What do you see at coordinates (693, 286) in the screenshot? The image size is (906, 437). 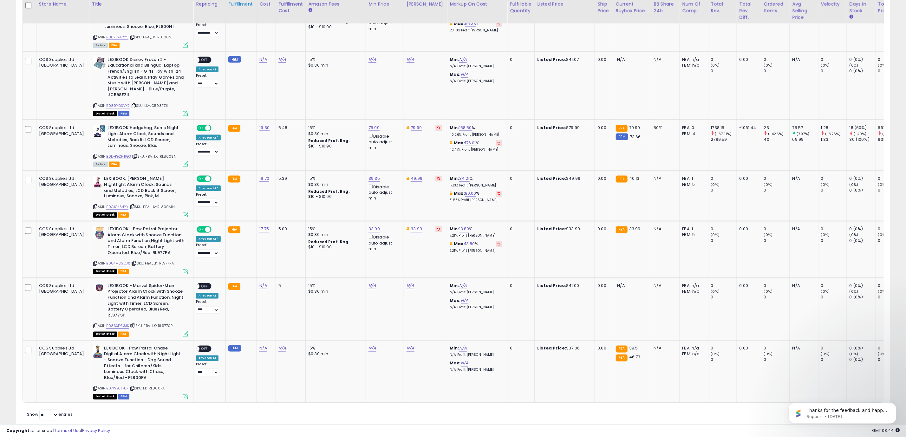 I see `div: FBA: n/a` at bounding box center [693, 286].